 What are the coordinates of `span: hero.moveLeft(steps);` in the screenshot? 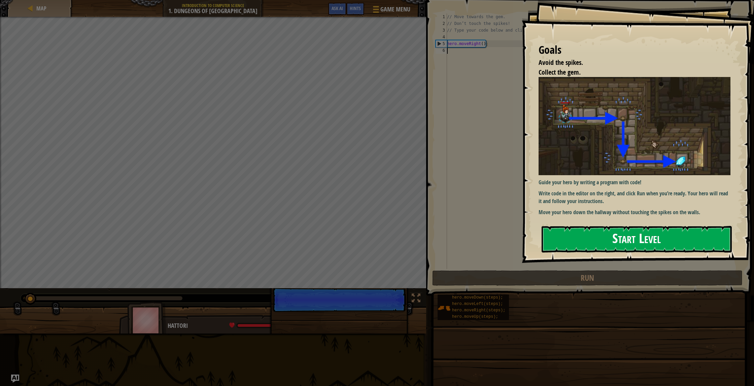 It's located at (477, 304).